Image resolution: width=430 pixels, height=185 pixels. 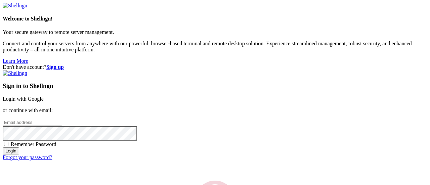 I want to click on p: or continue with email:, so click(x=215, y=111).